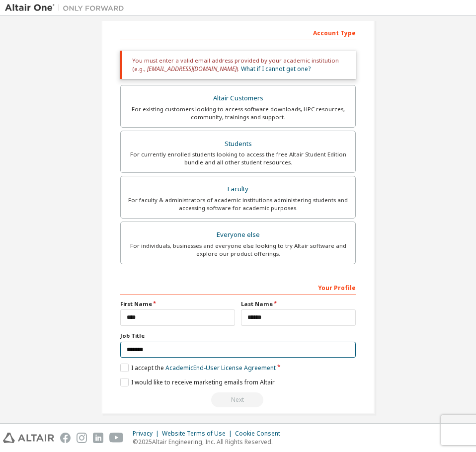 The image size is (476, 452). What do you see at coordinates (238, 400) in the screenshot?
I see `div: You need to provide your academic email` at bounding box center [238, 400].